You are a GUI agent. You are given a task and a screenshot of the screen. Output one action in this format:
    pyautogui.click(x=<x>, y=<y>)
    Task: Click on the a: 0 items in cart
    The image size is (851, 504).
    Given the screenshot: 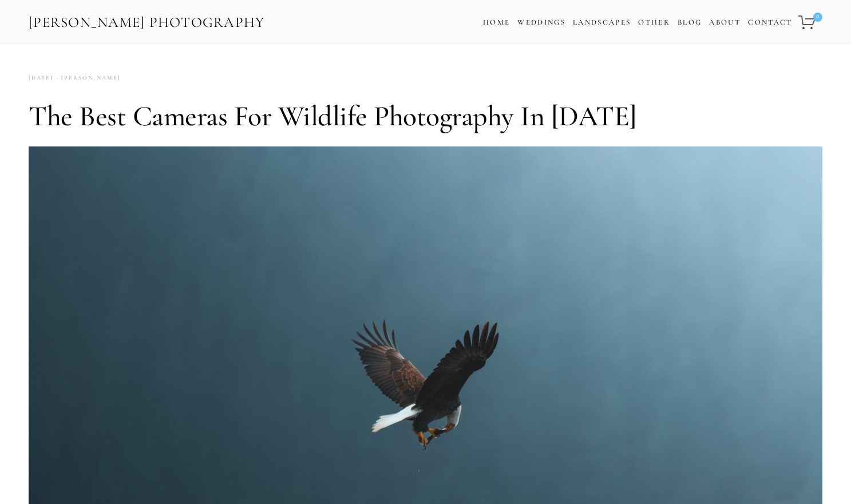 What is the action you would take?
    pyautogui.click(x=810, y=22)
    